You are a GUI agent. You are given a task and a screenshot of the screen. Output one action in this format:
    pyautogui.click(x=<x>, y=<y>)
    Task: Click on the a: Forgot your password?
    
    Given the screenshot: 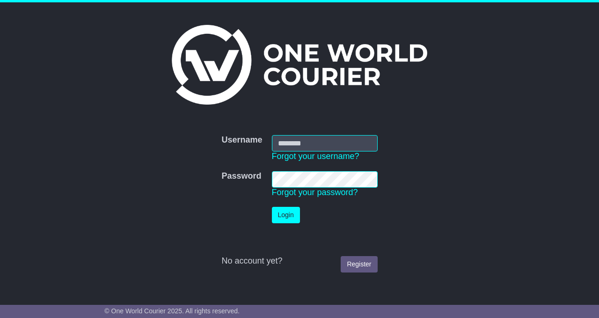 What is the action you would take?
    pyautogui.click(x=315, y=192)
    